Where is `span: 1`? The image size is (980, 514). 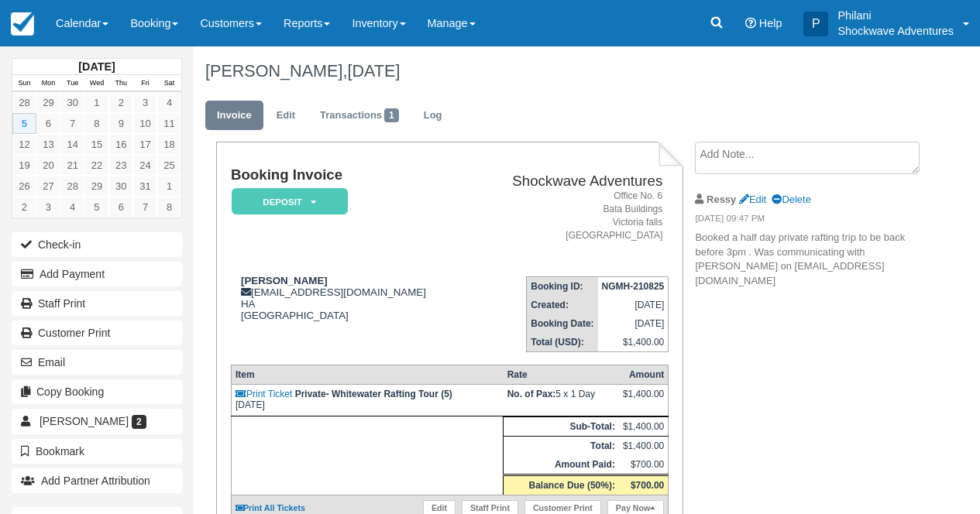 span: 1 is located at coordinates (391, 115).